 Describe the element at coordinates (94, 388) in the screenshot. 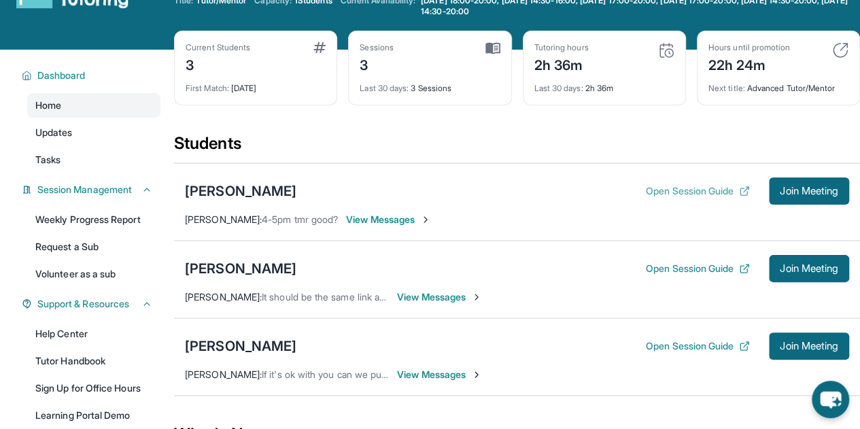

I see `a: Sign Up for Office Hours` at that location.